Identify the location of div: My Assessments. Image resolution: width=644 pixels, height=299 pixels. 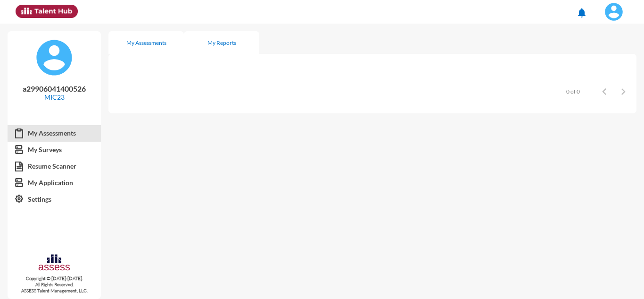
(146, 42).